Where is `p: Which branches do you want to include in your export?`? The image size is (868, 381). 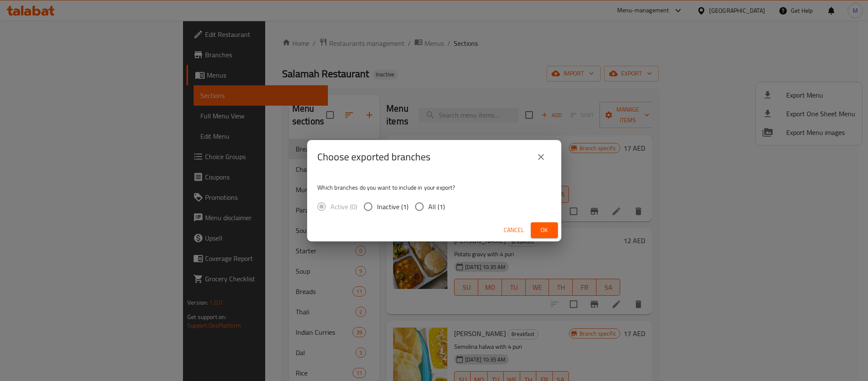
p: Which branches do you want to include in your export? is located at coordinates (434, 187).